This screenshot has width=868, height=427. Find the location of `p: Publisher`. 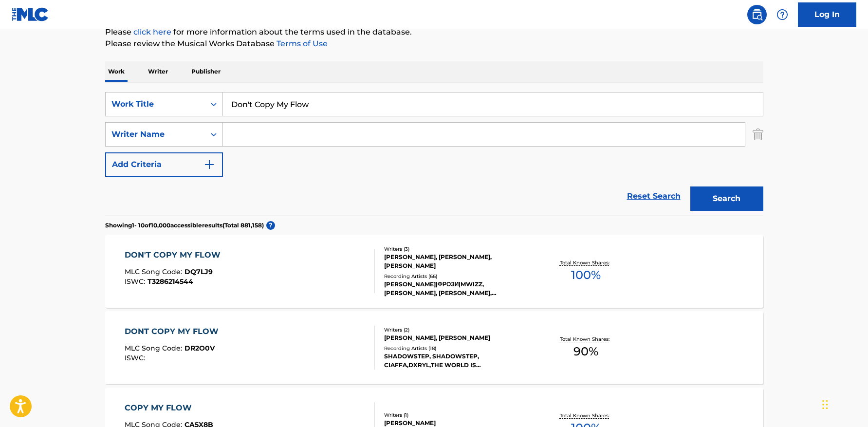

p: Publisher is located at coordinates (206, 72).